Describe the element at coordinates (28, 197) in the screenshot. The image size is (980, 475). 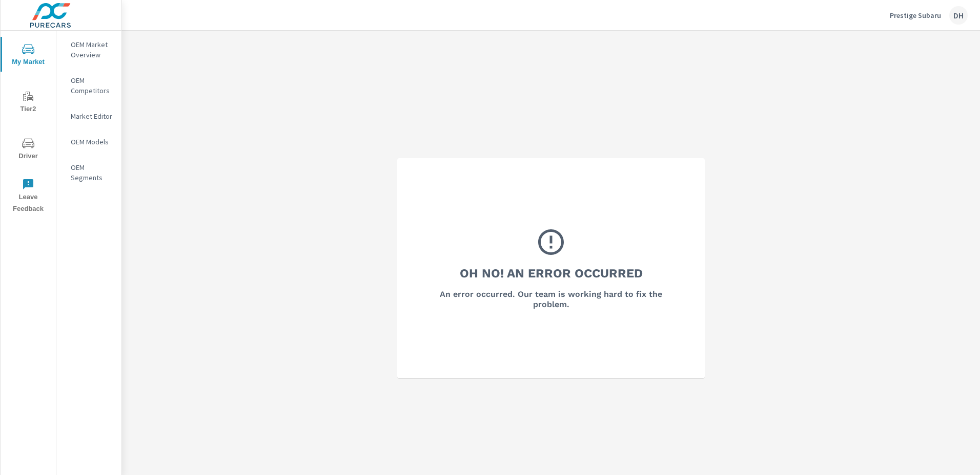
I see `span: Leave Feedback` at that location.